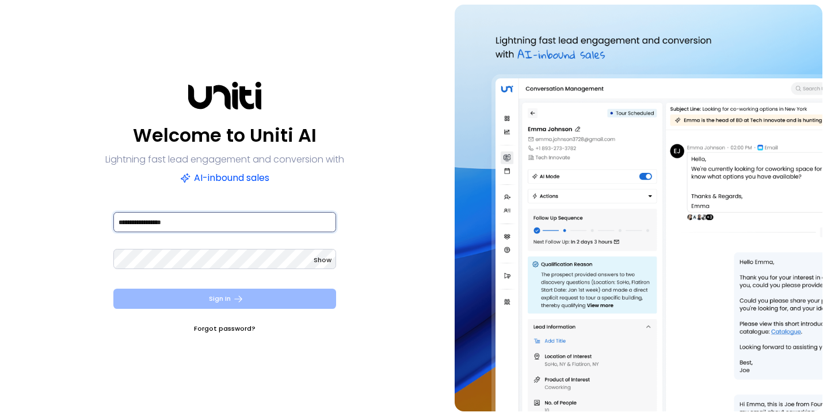 This screenshot has height=416, width=827. I want to click on img: auth-hero.png, so click(638, 208).